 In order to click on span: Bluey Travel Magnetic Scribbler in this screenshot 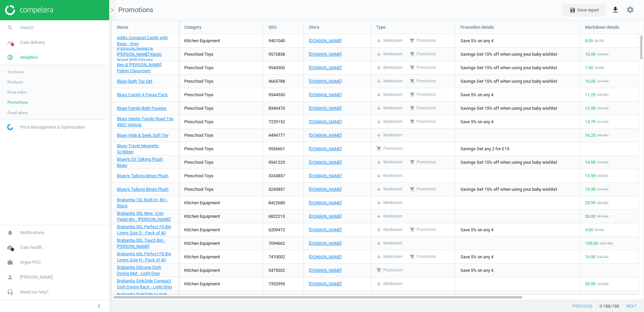, I will do `click(138, 148)`.